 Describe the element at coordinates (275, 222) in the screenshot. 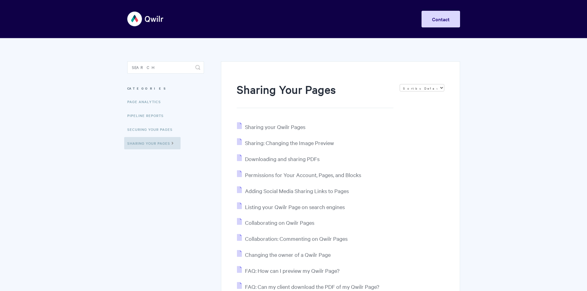

I see `a: Collaborating on Qwilr Pages` at that location.